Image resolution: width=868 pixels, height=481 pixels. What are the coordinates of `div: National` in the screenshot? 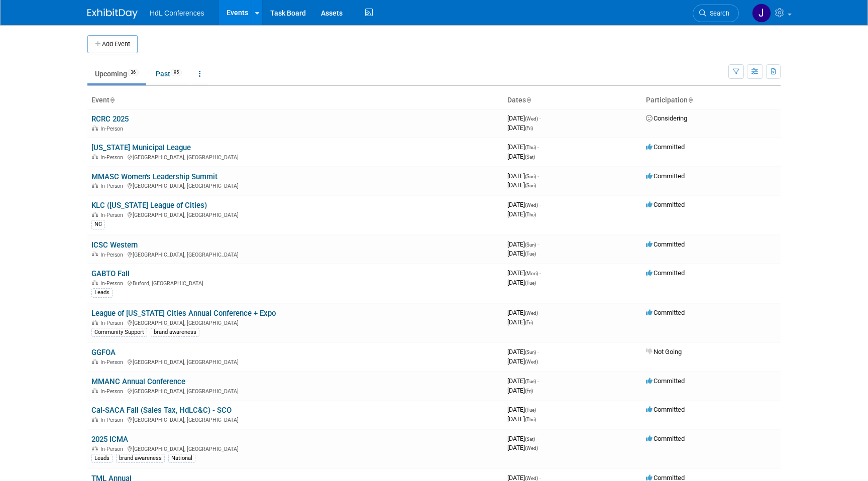 It's located at (182, 458).